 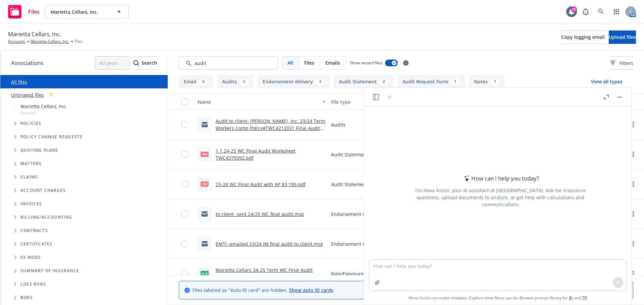 What do you see at coordinates (366, 63) in the screenshot?
I see `span: Show nested files` at bounding box center [366, 63].